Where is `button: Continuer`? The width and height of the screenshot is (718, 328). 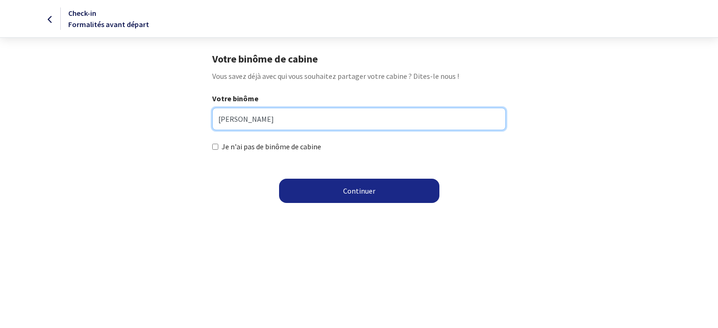
button: Continuer is located at coordinates (359, 191).